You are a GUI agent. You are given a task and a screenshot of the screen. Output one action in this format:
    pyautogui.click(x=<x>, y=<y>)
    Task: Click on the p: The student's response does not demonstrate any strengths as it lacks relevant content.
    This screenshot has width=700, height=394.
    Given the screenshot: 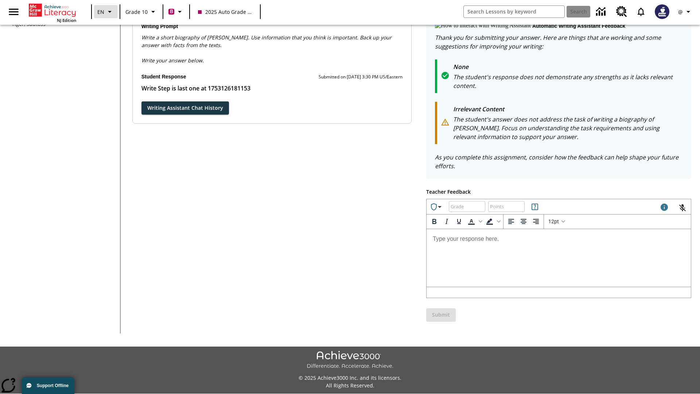 What is the action you would take?
    pyautogui.click(x=568, y=81)
    